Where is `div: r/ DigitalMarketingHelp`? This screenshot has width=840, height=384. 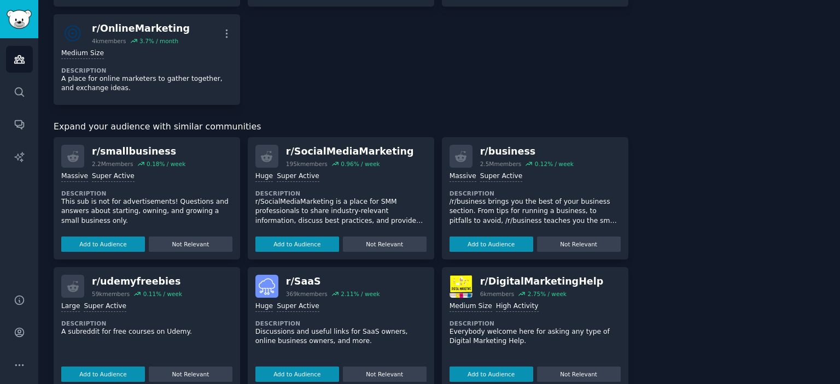
div: r/ DigitalMarketingHelp is located at coordinates (542, 282).